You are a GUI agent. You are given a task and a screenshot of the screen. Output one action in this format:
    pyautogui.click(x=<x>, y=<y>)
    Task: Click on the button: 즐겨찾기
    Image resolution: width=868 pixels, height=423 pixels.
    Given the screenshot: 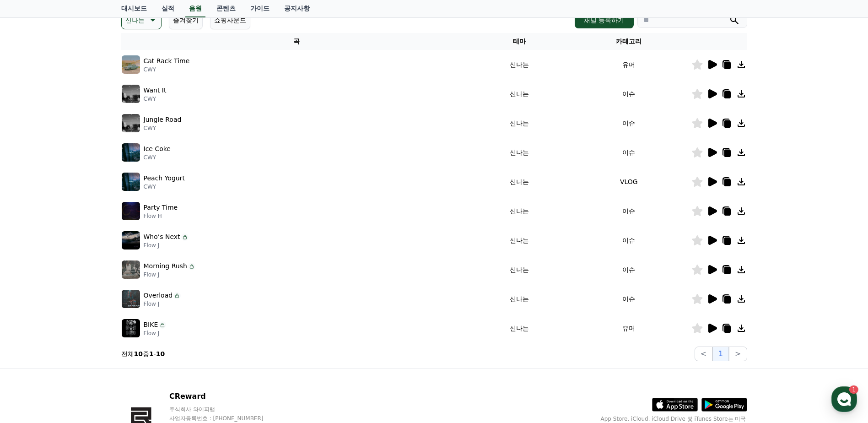 What is the action you would take?
    pyautogui.click(x=186, y=20)
    